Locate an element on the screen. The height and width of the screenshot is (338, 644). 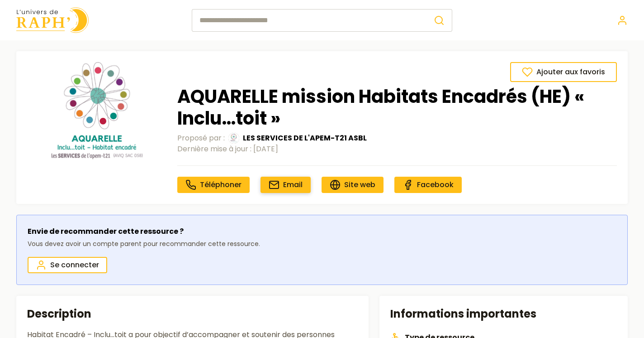
p: Vous devez avoir un compte parent pour recommander cette ressource. is located at coordinates (144, 244).